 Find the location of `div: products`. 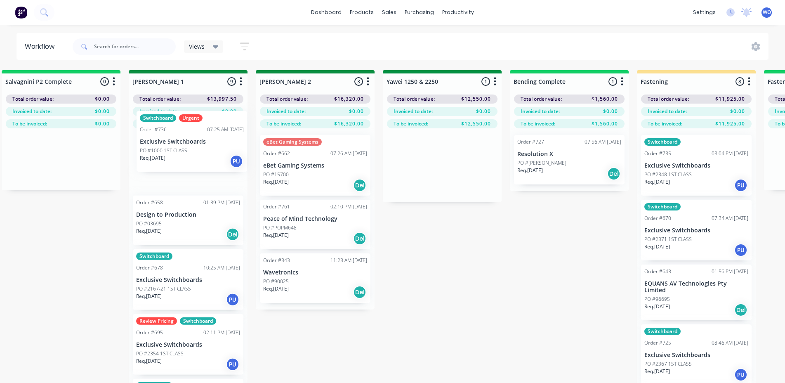

div: products is located at coordinates (362, 12).